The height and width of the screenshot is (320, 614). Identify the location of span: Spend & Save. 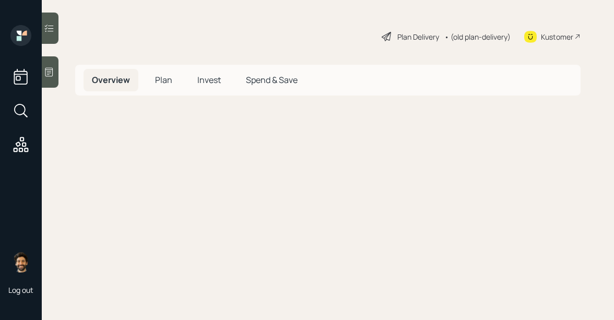
(271, 80).